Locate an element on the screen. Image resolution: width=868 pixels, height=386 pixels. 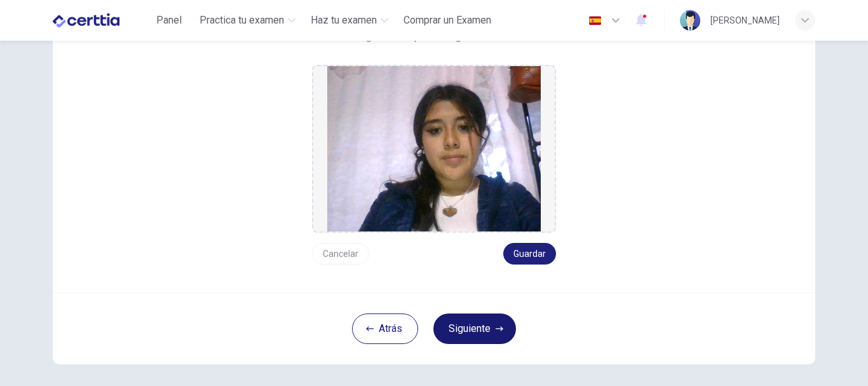
span: Panel is located at coordinates (169, 20).